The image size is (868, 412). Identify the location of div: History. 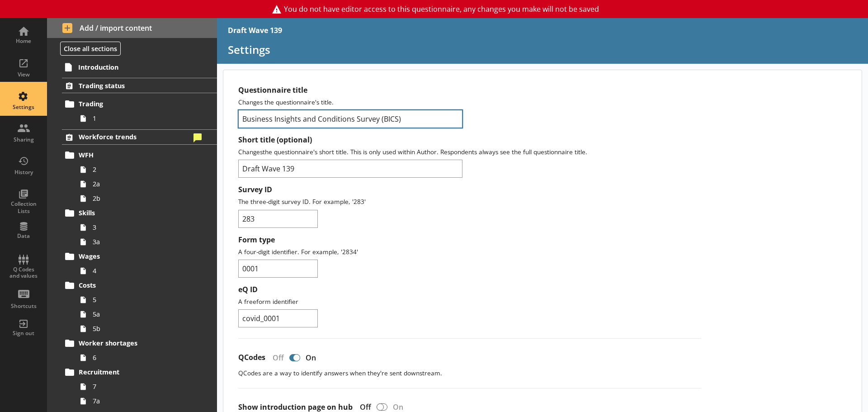
(24, 172).